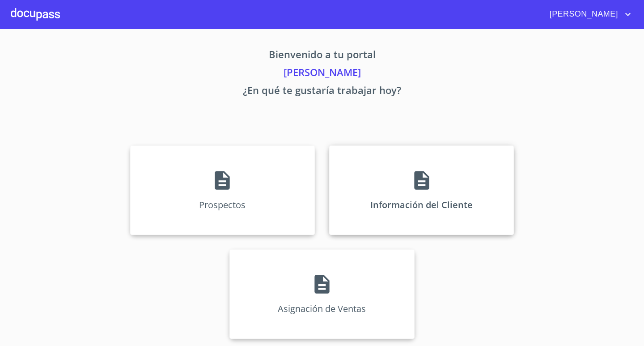  I want to click on p: Bienvenido a tu portal, so click(322, 56).